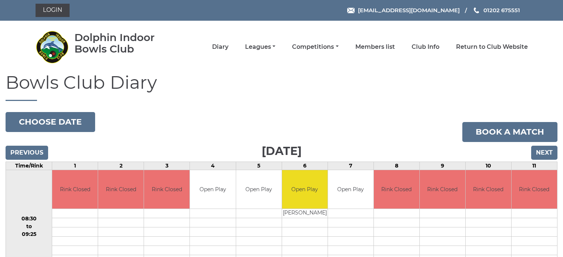 The width and height of the screenshot is (563, 257). Describe the element at coordinates (282, 87) in the screenshot. I see `h1: Bowls Club Diary` at that location.